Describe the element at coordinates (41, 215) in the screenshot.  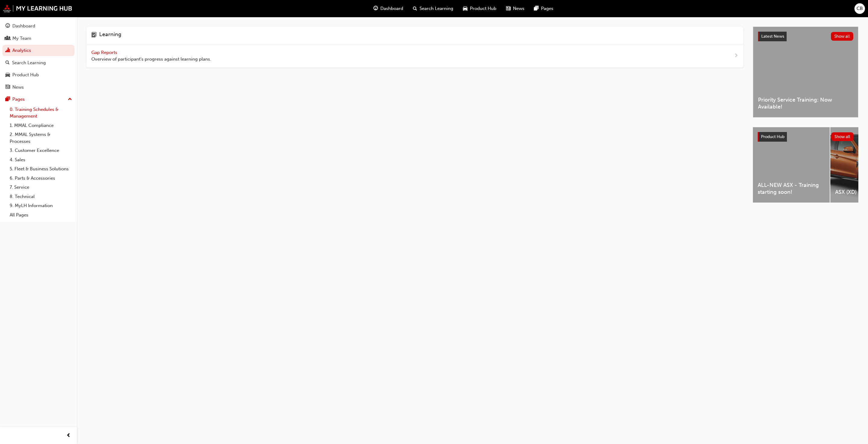
I see `a: All Pages` at that location.